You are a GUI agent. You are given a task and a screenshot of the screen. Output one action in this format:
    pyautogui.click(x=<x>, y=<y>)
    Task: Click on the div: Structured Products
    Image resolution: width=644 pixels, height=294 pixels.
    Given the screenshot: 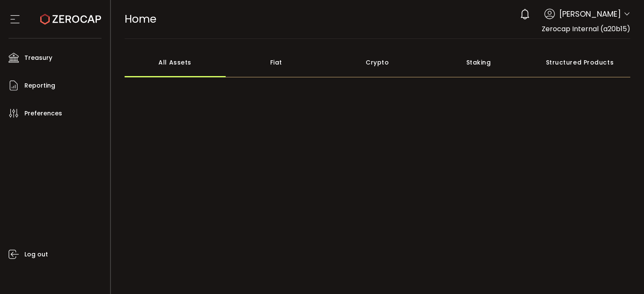 What is the action you would take?
    pyautogui.click(x=580, y=62)
    